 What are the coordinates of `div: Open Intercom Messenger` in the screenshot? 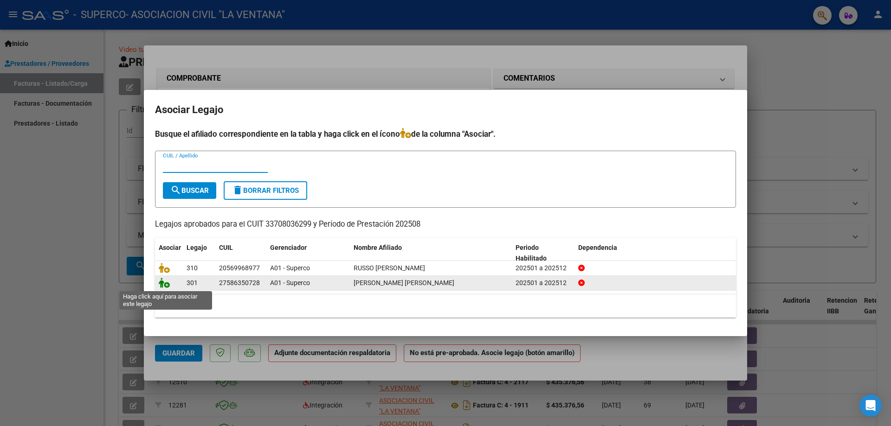 It's located at (870, 406).